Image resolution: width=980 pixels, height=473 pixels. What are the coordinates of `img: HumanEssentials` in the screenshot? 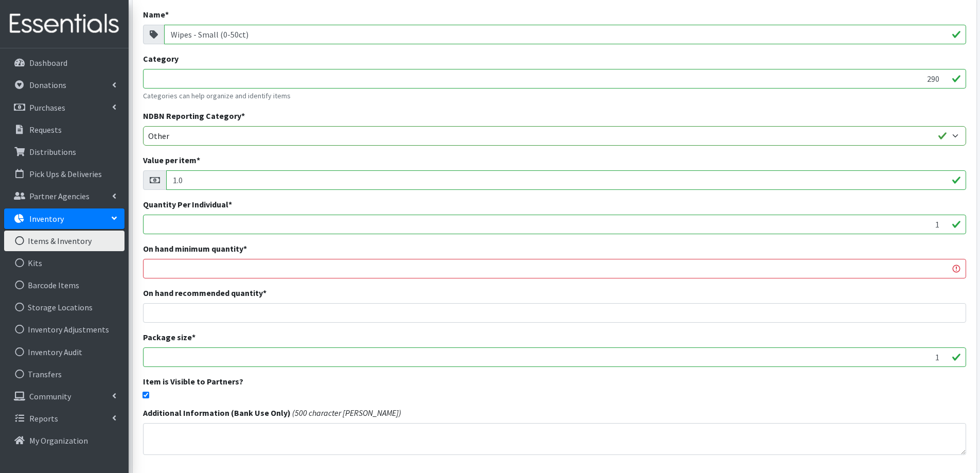 It's located at (64, 24).